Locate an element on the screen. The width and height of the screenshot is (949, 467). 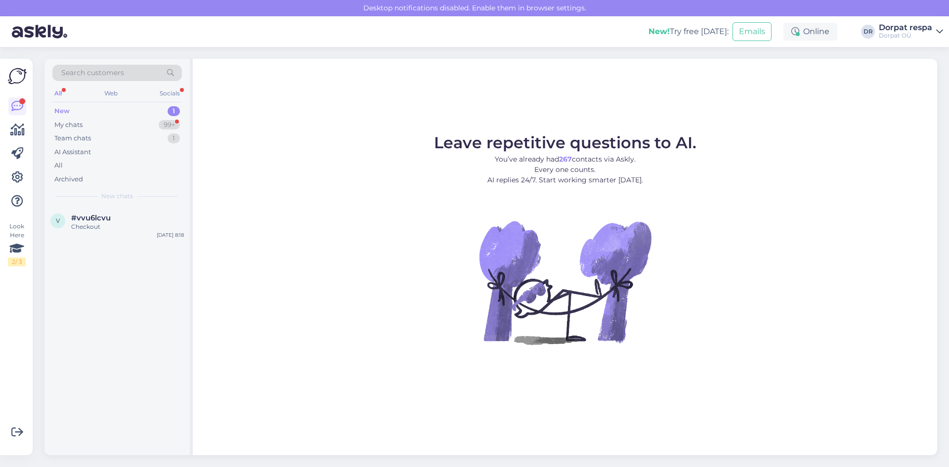
img: Askly Logo is located at coordinates (17, 76).